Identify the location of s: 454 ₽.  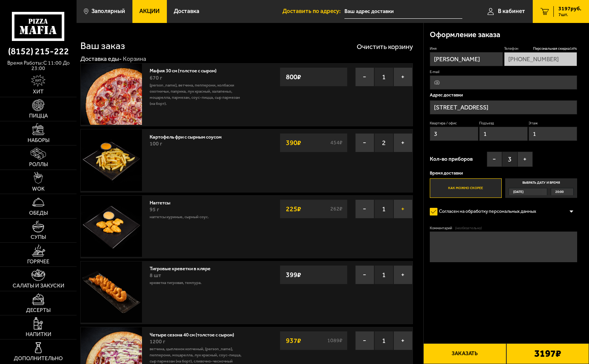
(336, 142).